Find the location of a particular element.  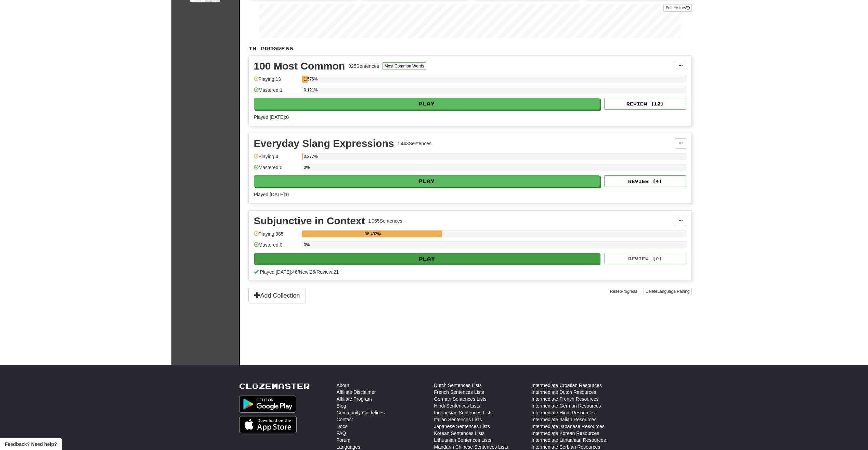

img: Get it on Google Play is located at coordinates (268, 404).